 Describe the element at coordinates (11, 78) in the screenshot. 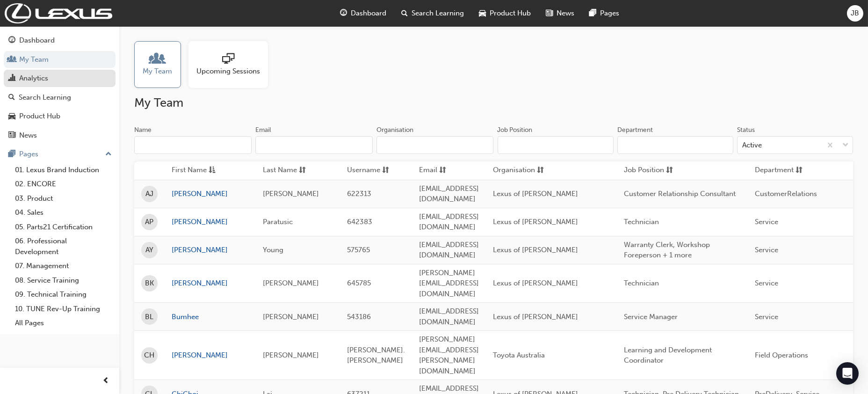

I see `span: chart-icon` at that location.